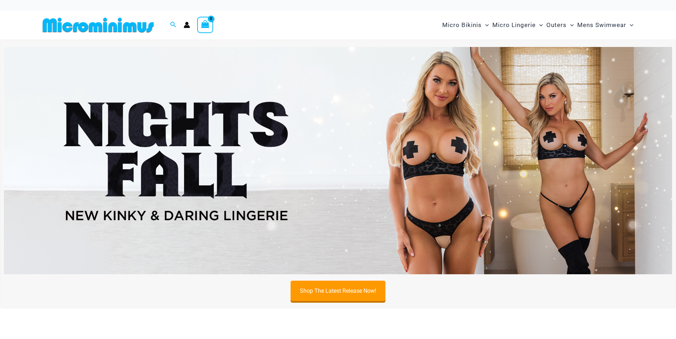  What do you see at coordinates (557, 25) in the screenshot?
I see `span: Outers` at bounding box center [557, 25].